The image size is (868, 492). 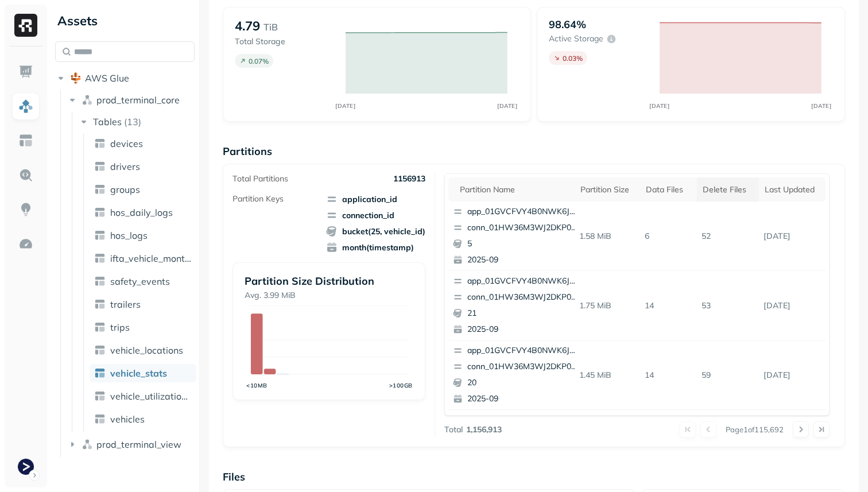 I want to click on img: Ryft, so click(x=26, y=25).